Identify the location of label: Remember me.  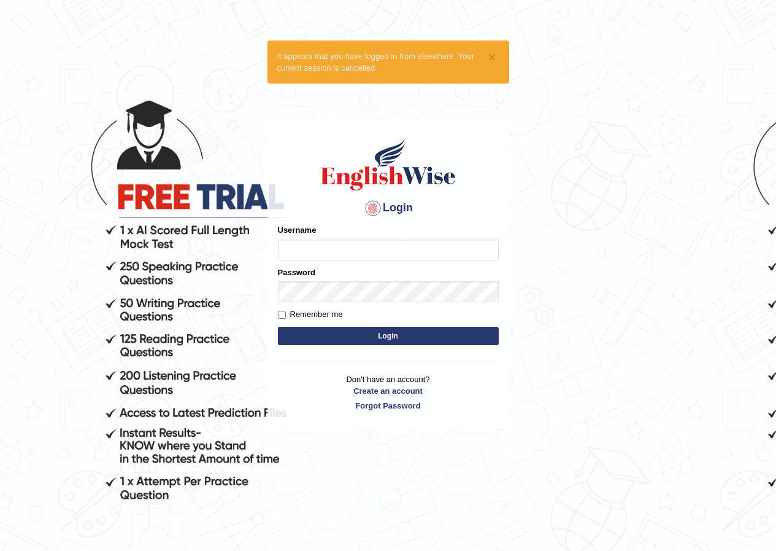
(311, 314).